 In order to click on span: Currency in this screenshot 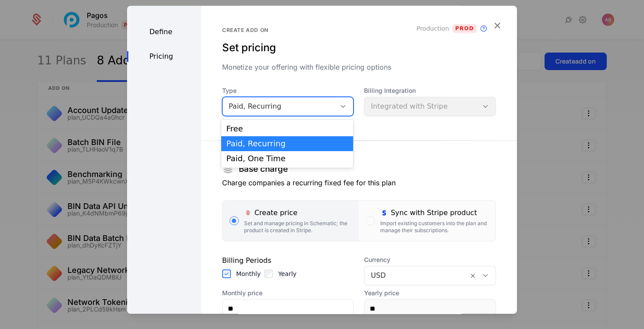, I will do `click(430, 259)`.